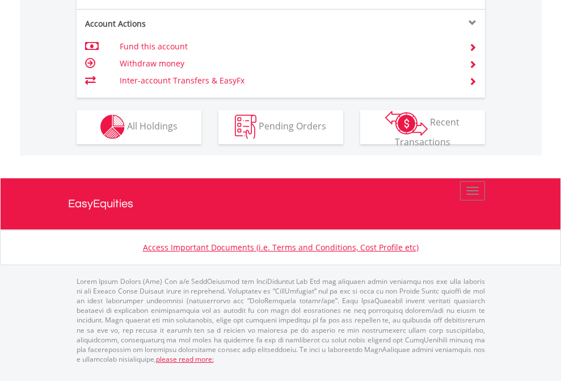 This screenshot has width=561, height=381. I want to click on span: All Holdings, so click(152, 126).